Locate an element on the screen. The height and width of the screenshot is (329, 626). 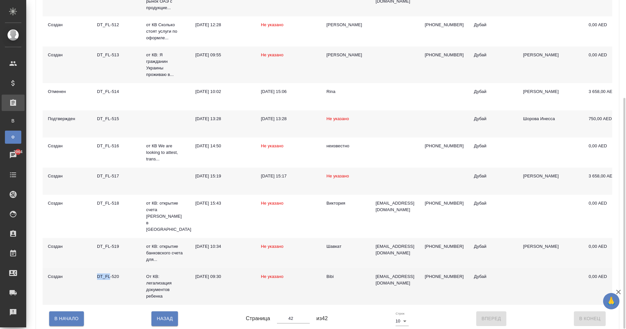
div: Виктория is located at coordinates (346, 204).